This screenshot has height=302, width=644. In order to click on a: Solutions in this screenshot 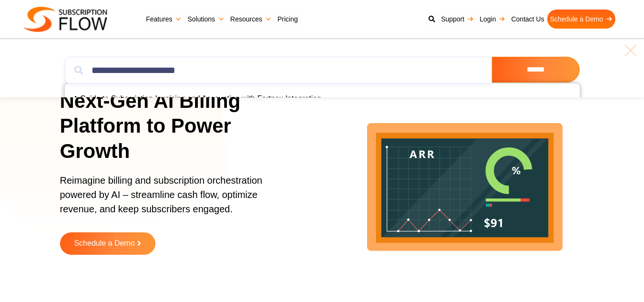, I will do `click(206, 19)`.